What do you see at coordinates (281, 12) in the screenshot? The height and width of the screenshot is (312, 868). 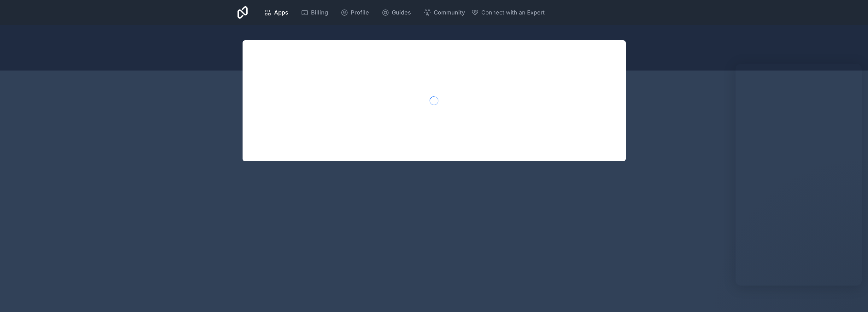 I see `span: Apps` at bounding box center [281, 12].